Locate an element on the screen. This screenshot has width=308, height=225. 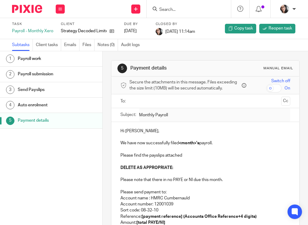
label: To: is located at coordinates (124, 101).